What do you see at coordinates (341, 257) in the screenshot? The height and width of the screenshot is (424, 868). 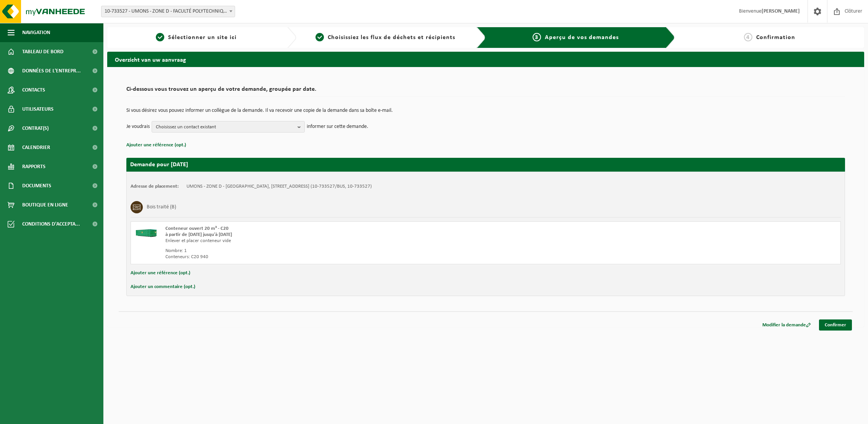 I see `div: Conteneurs: C20 940` at bounding box center [341, 257].